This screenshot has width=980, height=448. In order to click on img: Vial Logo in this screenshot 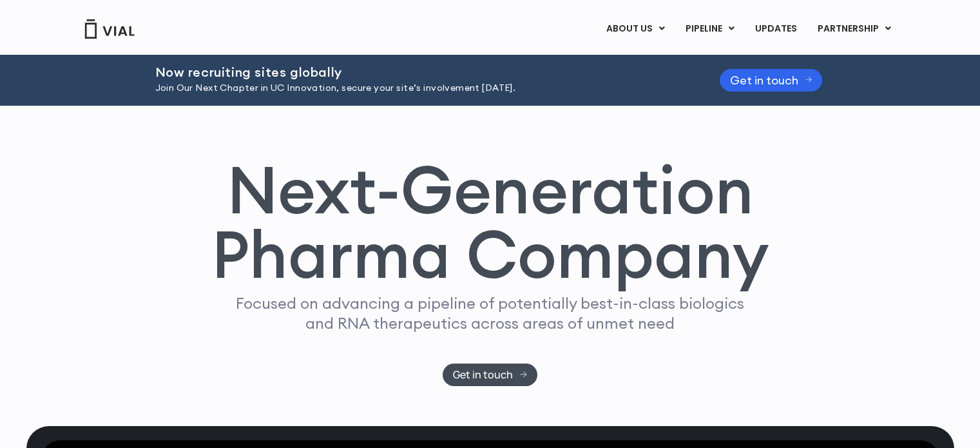, I will do `click(109, 29)`.